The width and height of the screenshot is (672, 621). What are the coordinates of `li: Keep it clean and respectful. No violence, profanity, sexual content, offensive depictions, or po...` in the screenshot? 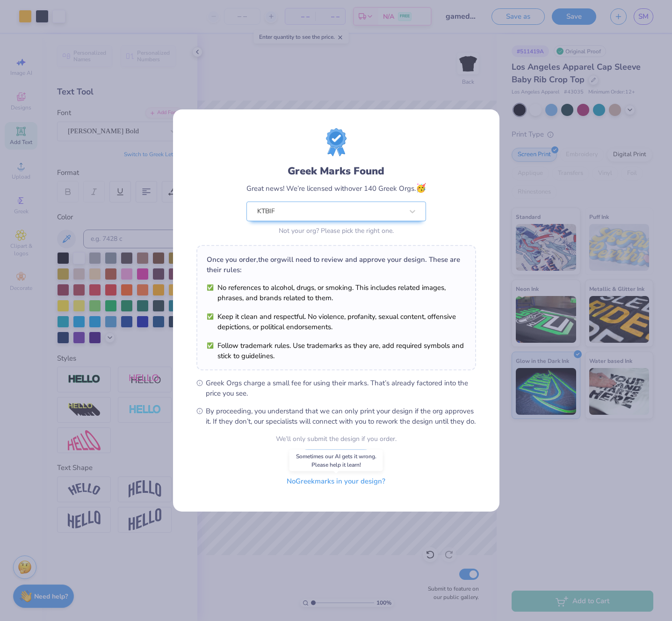 It's located at (336, 322).